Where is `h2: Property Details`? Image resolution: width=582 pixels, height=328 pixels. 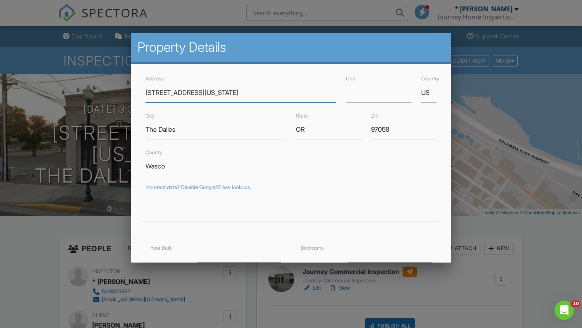
h2: Property Details is located at coordinates (291, 47).